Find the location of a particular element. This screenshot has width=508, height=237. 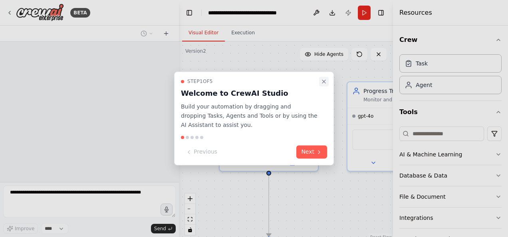

p: Build your automation by dragging and dropping Tasks, Agents and Tools or by using the AI Assista... is located at coordinates (249, 116).